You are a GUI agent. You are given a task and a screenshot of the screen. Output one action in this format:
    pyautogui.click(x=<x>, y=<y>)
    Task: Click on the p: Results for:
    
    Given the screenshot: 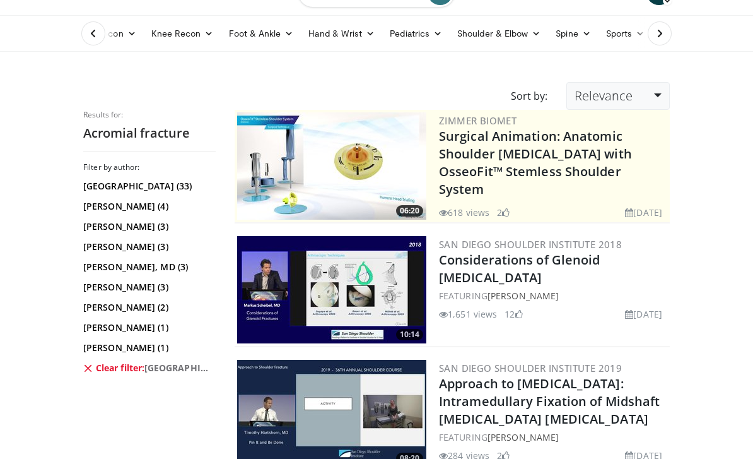 What is the action you would take?
    pyautogui.click(x=149, y=115)
    